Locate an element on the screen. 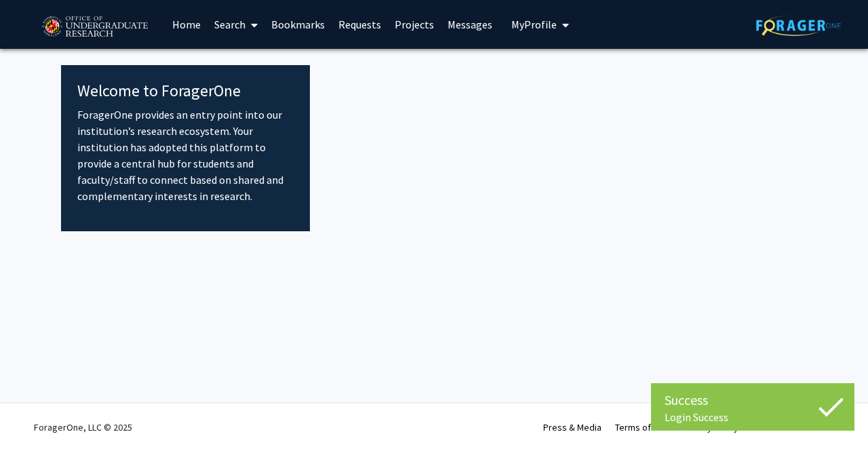  a: Search is located at coordinates (236, 24).